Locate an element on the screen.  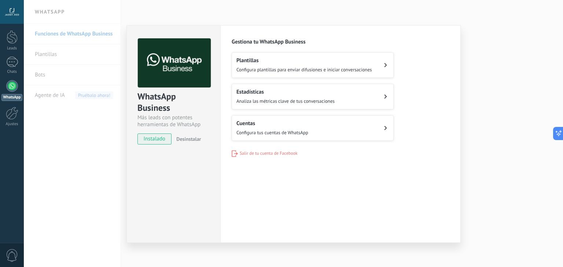
span: Desinstalar is located at coordinates (188, 139).